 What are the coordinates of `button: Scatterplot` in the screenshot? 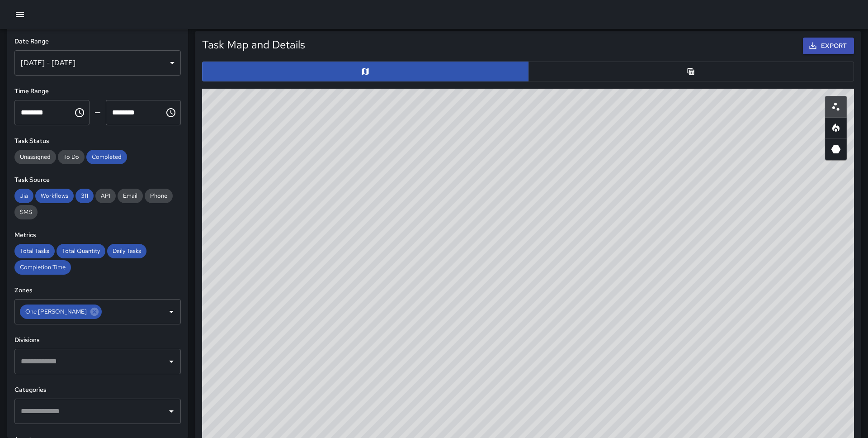 It's located at (836, 107).